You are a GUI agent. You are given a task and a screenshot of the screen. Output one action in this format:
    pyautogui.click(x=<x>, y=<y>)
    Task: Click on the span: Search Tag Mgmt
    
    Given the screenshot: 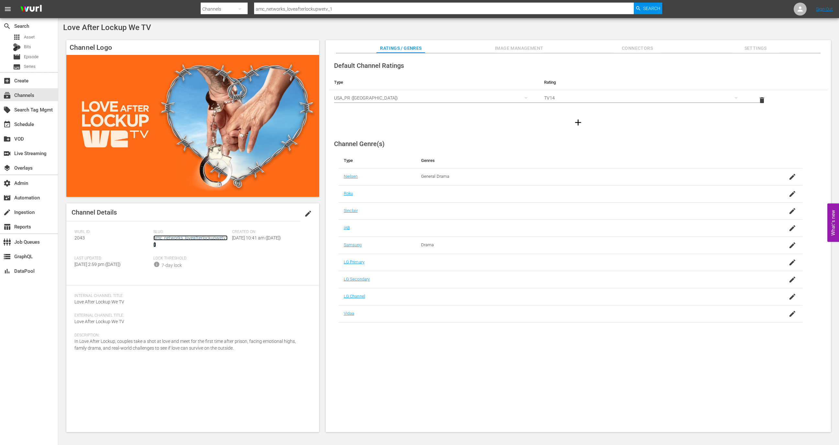 What is the action you would take?
    pyautogui.click(x=7, y=110)
    